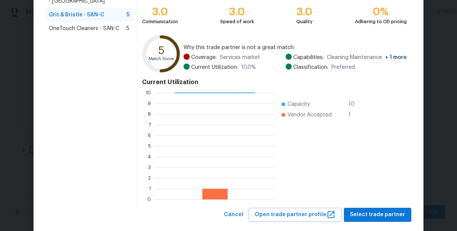 This screenshot has width=457, height=231. I want to click on text: 1, so click(150, 189).